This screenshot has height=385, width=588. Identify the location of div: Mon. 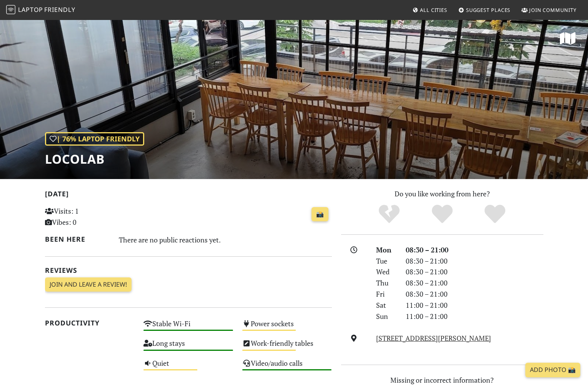
(386, 250).